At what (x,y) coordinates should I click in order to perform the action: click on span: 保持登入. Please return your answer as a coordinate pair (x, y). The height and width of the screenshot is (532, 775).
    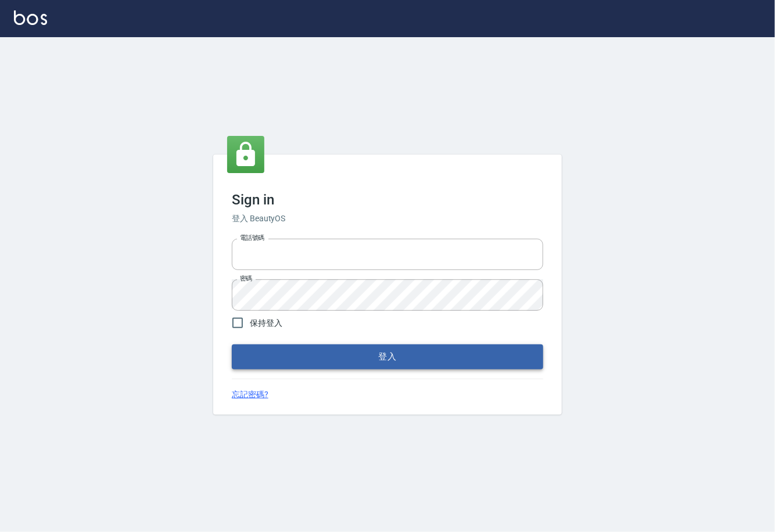
    Looking at the image, I should click on (266, 323).